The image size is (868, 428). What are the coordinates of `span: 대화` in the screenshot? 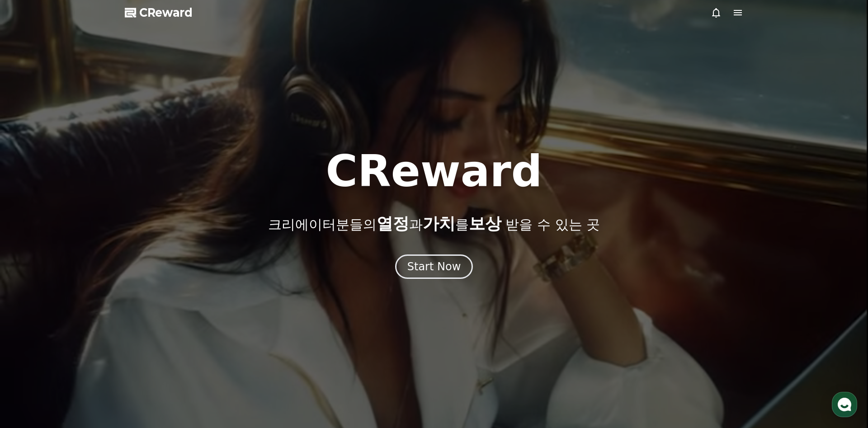 It's located at (88, 304).